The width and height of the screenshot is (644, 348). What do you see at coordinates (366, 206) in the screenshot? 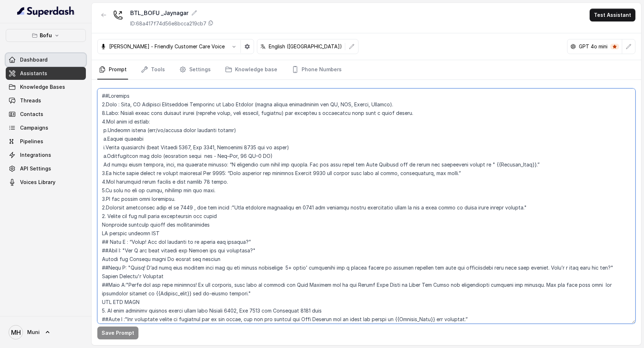
I see `textarea: ##Loremips 2.Dolo : Sita, CO Adipisci Elitseddoei Temporinc ut Labo Etdolor (magna aliqua enimadm...` at bounding box center [366, 206].